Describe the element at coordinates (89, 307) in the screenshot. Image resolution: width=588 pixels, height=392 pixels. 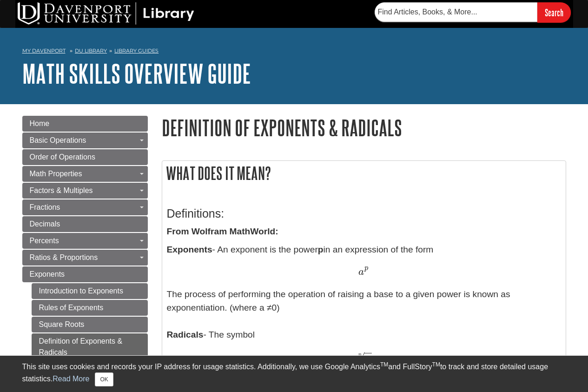
I see `a: Rules of Exponents` at that location.